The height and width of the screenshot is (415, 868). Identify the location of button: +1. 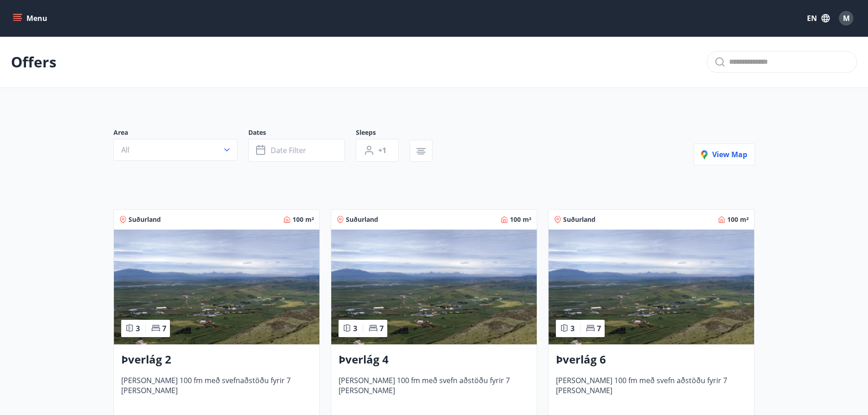
(377, 150).